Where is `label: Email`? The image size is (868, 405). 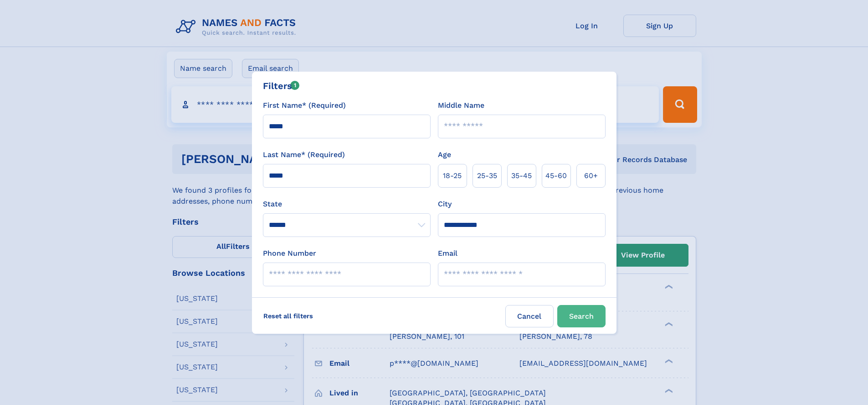 label: Email is located at coordinates (448, 253).